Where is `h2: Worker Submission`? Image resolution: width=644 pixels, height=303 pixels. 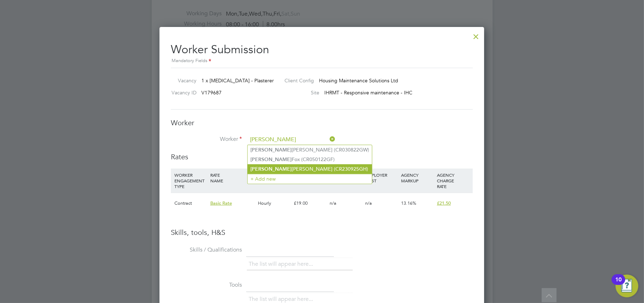
h2: Worker Submission is located at coordinates (322, 51).